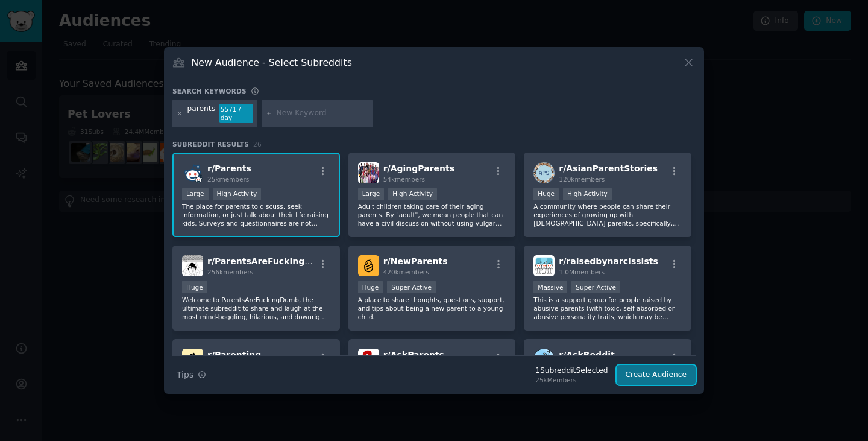 The image size is (868, 441). I want to click on span: 420k members, so click(406, 272).